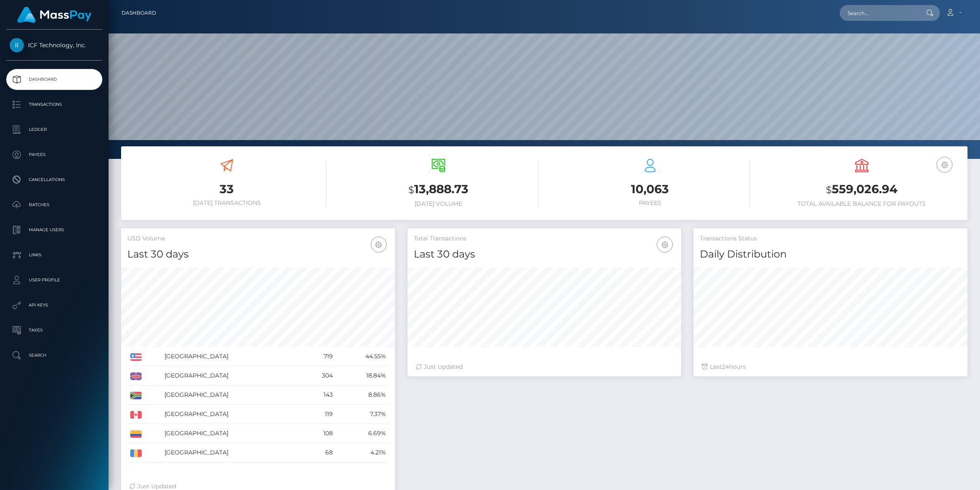  Describe the element at coordinates (54, 280) in the screenshot. I see `a: User Profile` at that location.